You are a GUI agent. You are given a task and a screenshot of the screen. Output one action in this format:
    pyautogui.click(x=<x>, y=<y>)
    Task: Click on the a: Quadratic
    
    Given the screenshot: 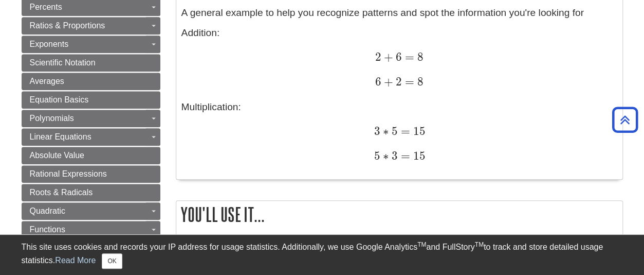 What is the action you would take?
    pyautogui.click(x=91, y=211)
    